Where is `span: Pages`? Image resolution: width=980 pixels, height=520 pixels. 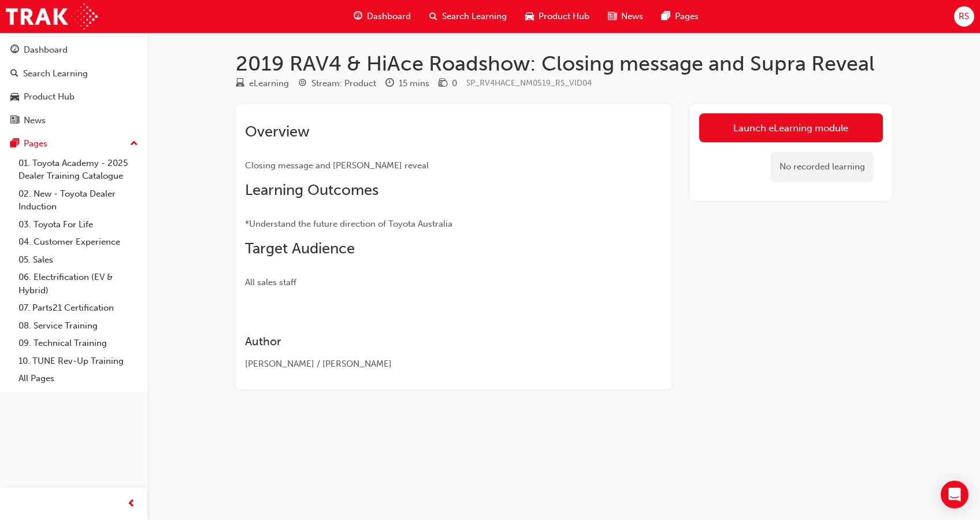
span: Pages is located at coordinates (686, 16).